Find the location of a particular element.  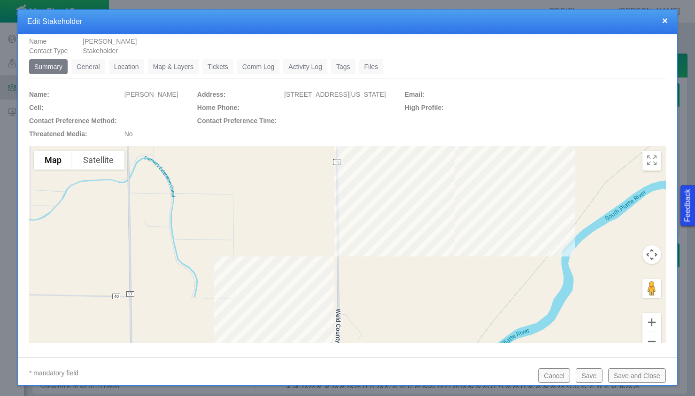

span: Address: is located at coordinates (211, 94).